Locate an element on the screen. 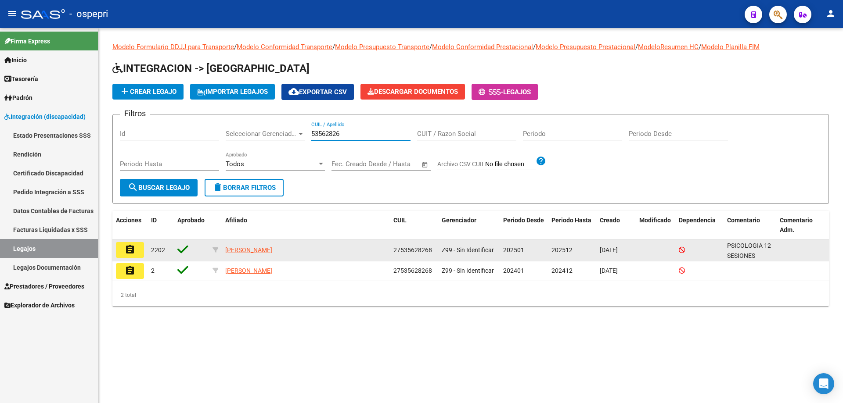 The height and width of the screenshot is (403, 843). span: Modificado is located at coordinates (655, 220).